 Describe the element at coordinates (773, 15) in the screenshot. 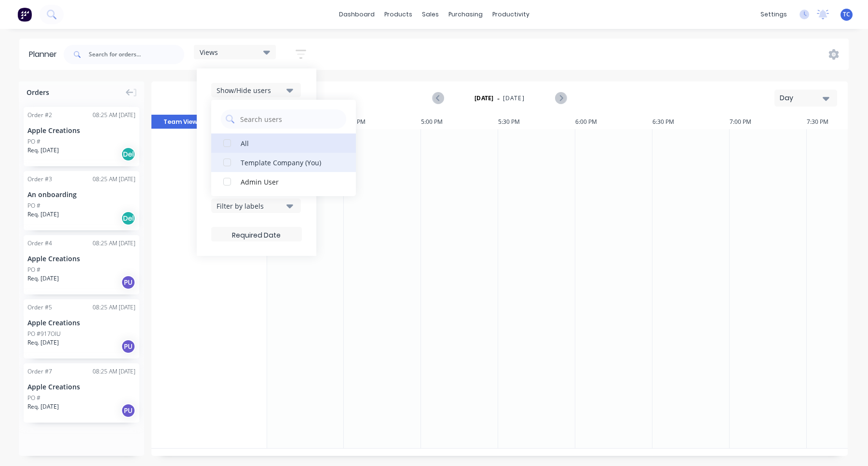

I see `div: settings` at that location.